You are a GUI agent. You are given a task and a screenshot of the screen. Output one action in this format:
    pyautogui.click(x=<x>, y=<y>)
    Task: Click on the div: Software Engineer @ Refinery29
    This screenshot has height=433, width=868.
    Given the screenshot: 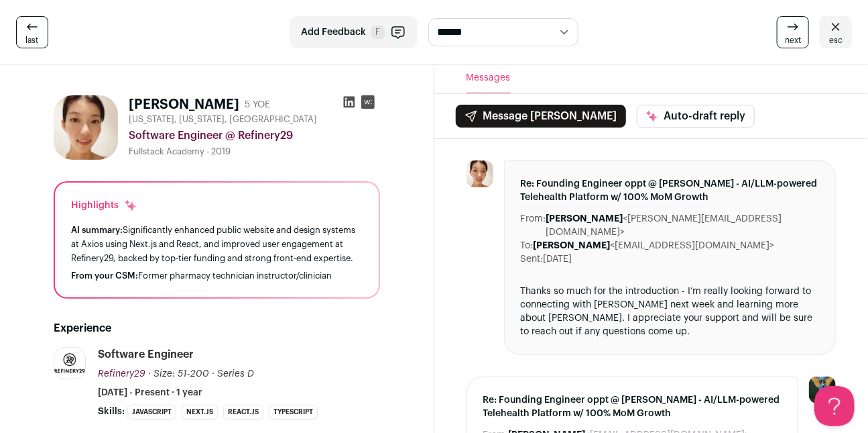 What is the action you would take?
    pyautogui.click(x=254, y=136)
    